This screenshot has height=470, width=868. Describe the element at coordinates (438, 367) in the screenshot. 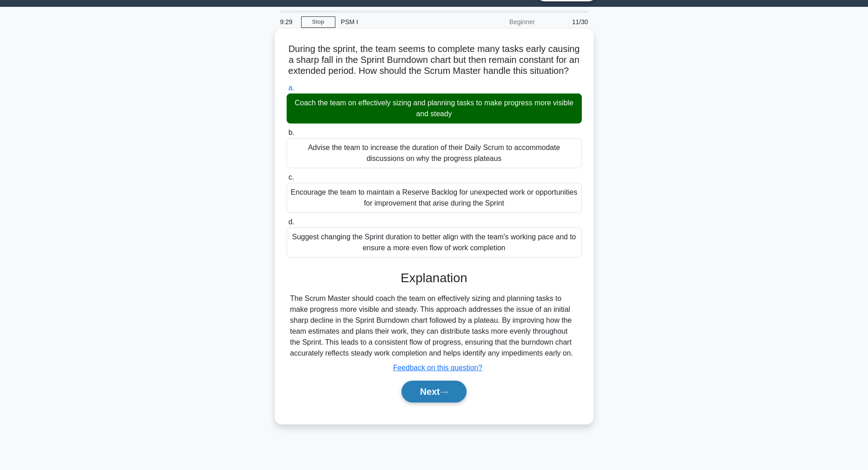

I see `u: Feedback on this question?` at that location.